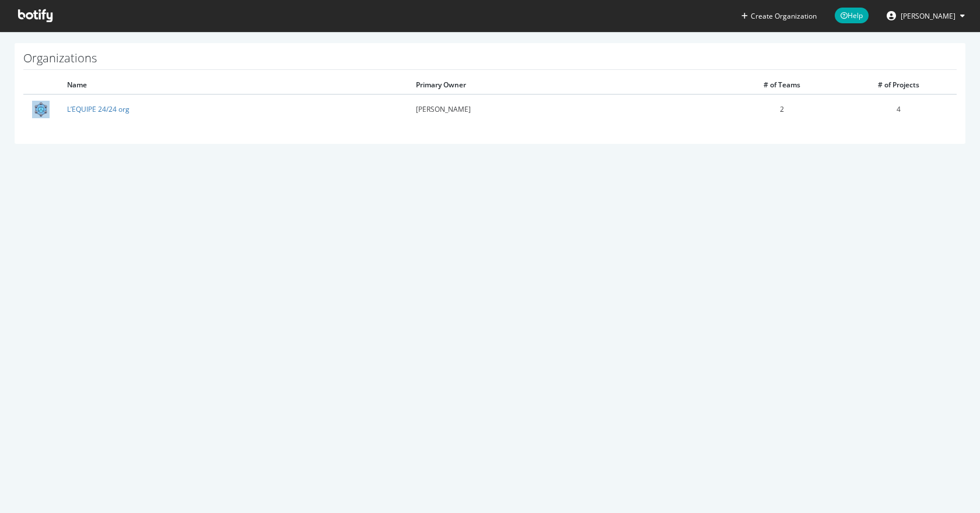 The width and height of the screenshot is (980, 513). Describe the element at coordinates (565, 85) in the screenshot. I see `th: Primary Owner` at that location.